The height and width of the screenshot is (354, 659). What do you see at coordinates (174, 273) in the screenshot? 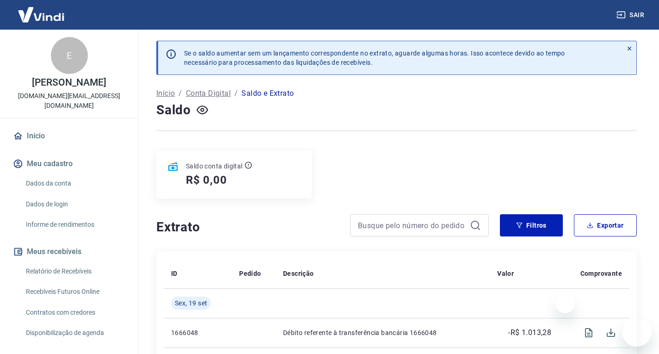
I see `p: ID` at bounding box center [174, 273].